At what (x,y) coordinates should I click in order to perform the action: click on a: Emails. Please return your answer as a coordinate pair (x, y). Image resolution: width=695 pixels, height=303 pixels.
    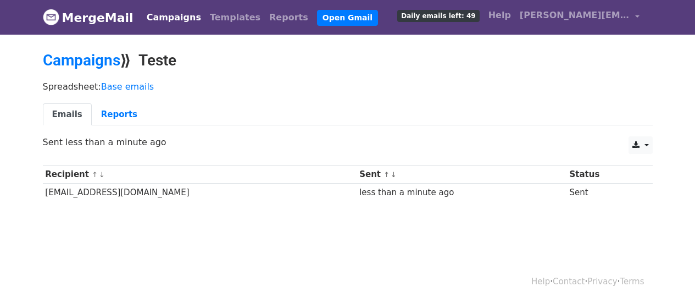
    Looking at the image, I should click on (67, 114).